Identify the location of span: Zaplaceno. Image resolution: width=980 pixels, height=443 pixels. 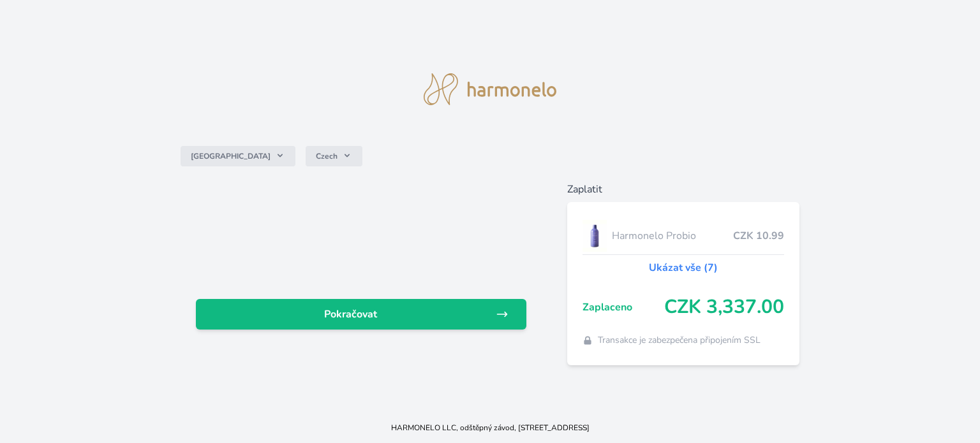
(624, 307).